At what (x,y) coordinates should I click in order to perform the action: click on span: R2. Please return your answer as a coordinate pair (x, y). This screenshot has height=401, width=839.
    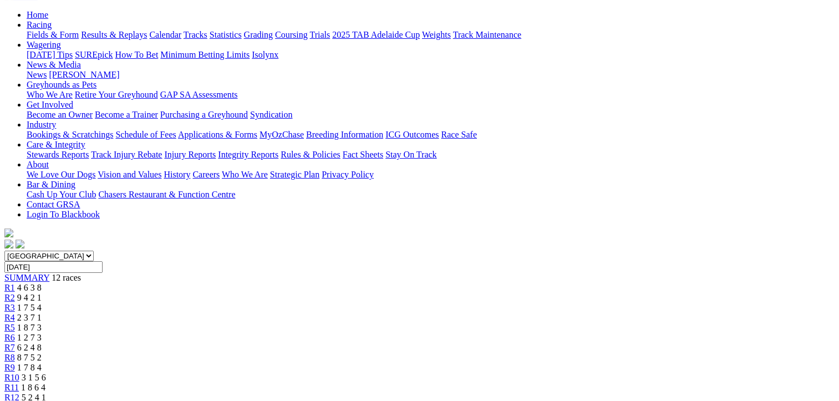
    Looking at the image, I should click on (9, 297).